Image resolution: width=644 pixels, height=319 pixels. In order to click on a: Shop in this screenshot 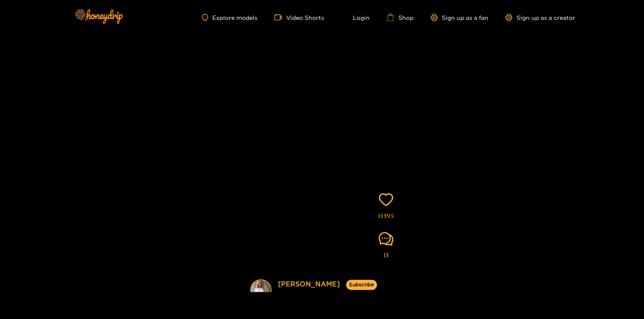, I will do `click(400, 17)`.